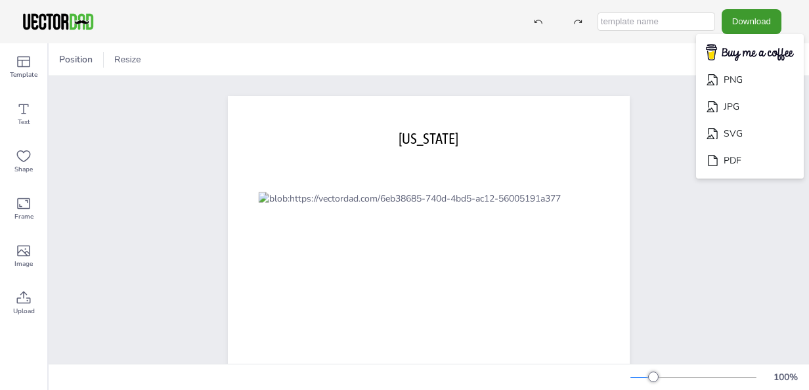  Describe the element at coordinates (127, 60) in the screenshot. I see `button: Resize` at that location.